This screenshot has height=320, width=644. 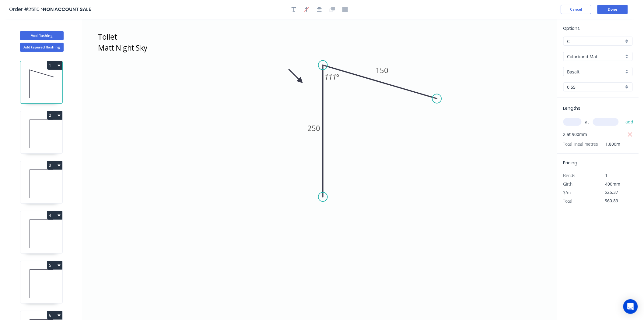 I want to click on span: at, so click(x=587, y=122).